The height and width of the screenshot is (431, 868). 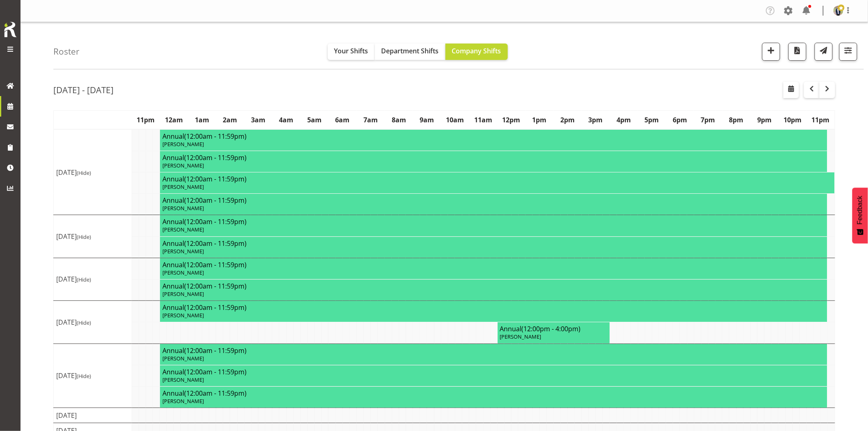 I want to click on th: 6am, so click(x=343, y=120).